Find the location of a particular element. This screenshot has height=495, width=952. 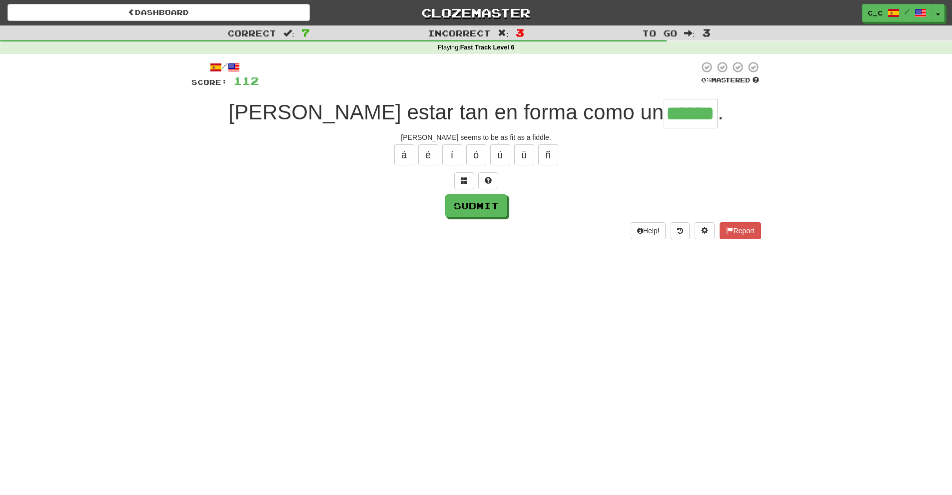

button: Submit is located at coordinates (476, 206).